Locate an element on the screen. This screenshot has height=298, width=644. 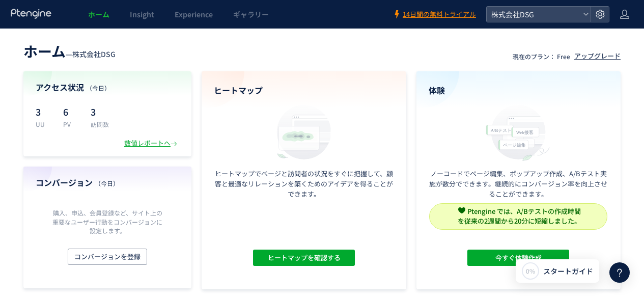
p: 現在のプラン： Free is located at coordinates (541, 56).